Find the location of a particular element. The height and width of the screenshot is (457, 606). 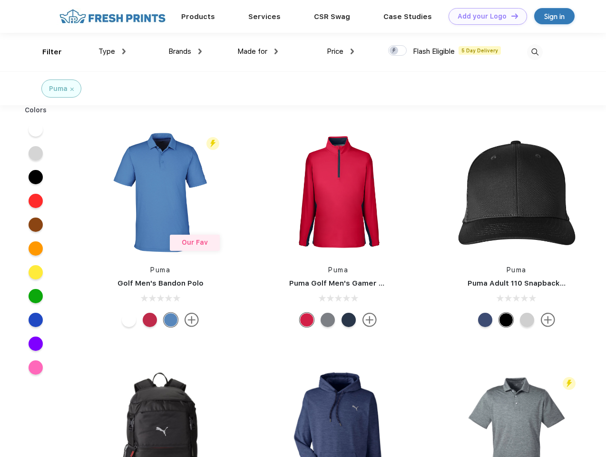

span: Made for is located at coordinates (252, 51).